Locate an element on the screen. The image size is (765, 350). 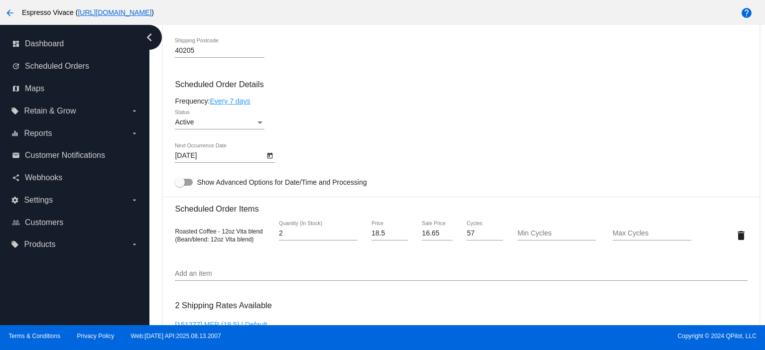
span: Copyright © 2024 QPilot, LLC is located at coordinates (573, 336).